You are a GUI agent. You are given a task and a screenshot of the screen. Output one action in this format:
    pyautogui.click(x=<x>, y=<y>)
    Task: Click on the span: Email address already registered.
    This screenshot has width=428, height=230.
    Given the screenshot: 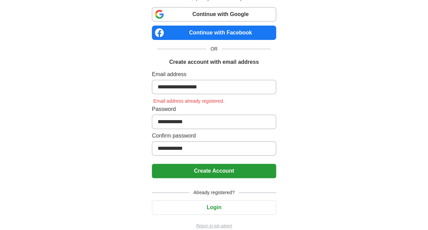 What is the action you would take?
    pyautogui.click(x=189, y=101)
    